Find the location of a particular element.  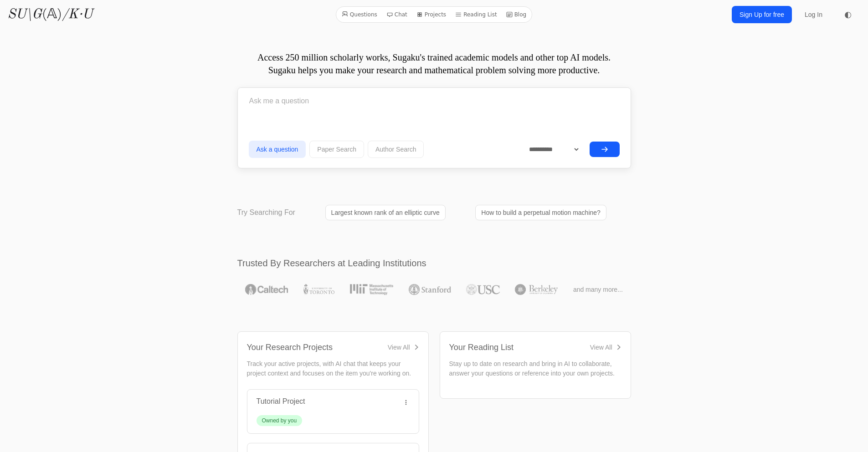

p: Access 250 million scholarly works, Sugaku's trained academic models and other top AI models. Sug... is located at coordinates (434, 64).